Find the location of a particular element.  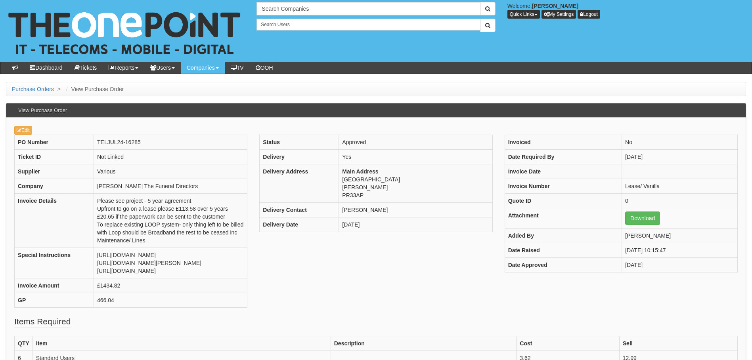

td: 0 is located at coordinates (680, 201).